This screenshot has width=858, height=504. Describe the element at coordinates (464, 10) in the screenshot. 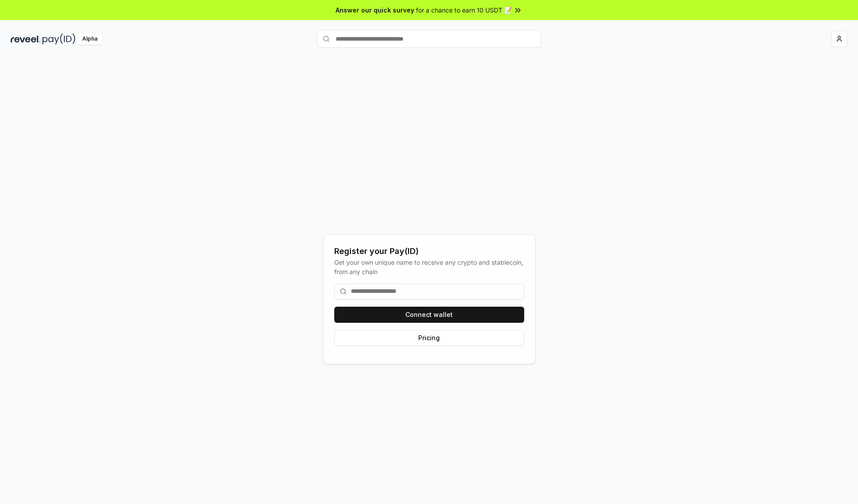

I see `span: for a chance to earn 10 USDT 📝` at that location.